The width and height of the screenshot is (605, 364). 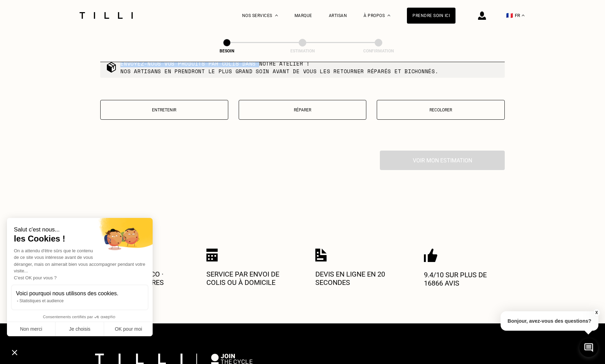 I want to click on p: 9.4/10 sur plus de 16866 avis, so click(x=465, y=279).